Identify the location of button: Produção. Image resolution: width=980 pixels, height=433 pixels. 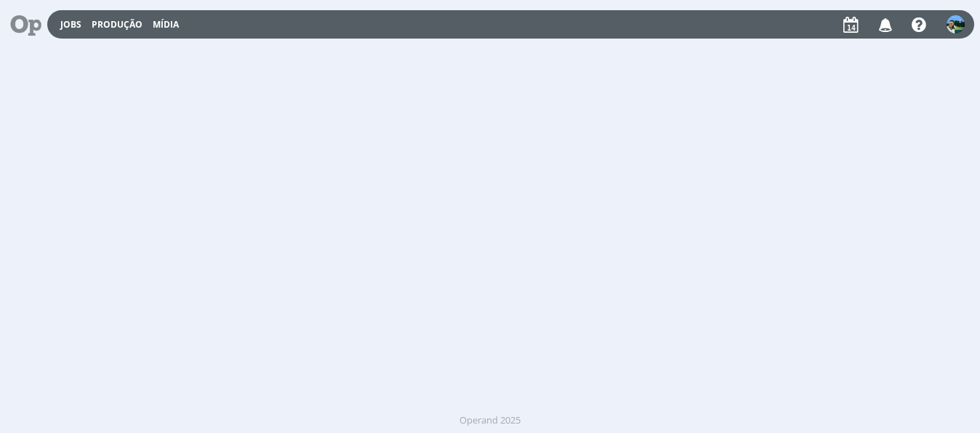
(117, 24).